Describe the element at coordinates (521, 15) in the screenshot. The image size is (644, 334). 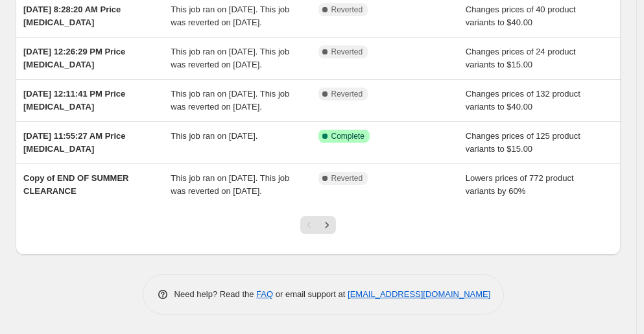
I see `span: Changes prices of 40 product variants to $40.00` at that location.